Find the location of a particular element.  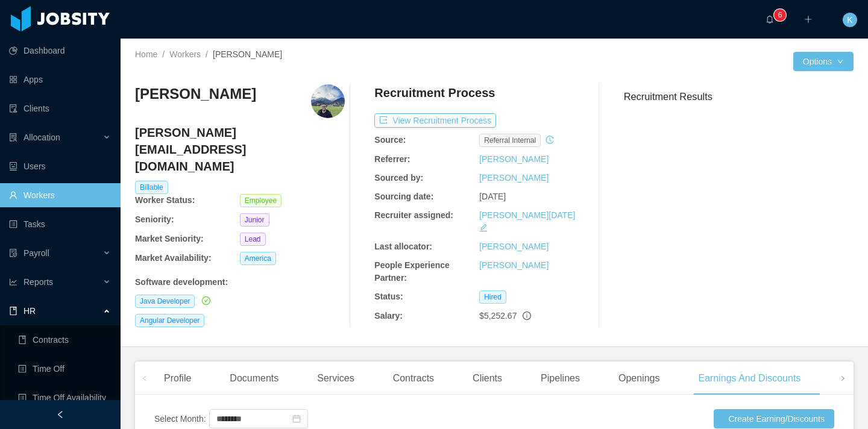

a: icon: pie-chartDashboard is located at coordinates (60, 51).